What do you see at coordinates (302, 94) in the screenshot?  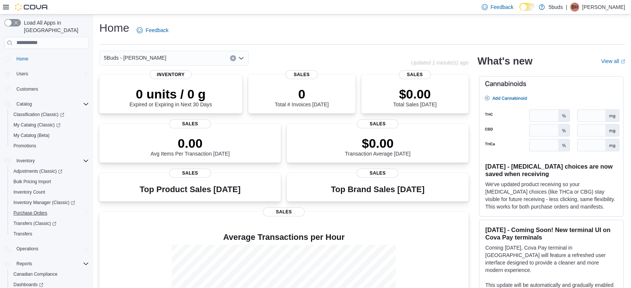 I see `p: 0` at bounding box center [302, 94].